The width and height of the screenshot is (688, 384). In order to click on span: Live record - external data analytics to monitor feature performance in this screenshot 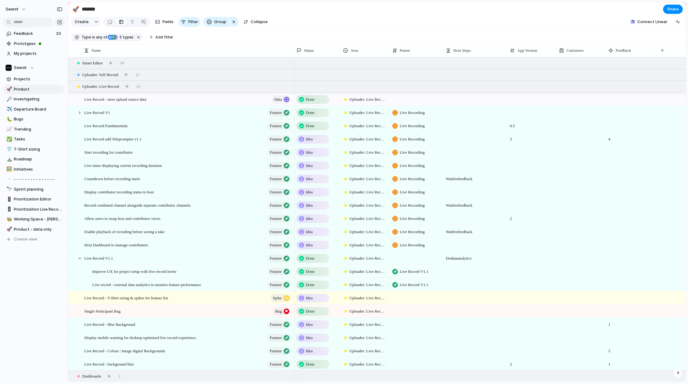, I will do `click(147, 284)`.